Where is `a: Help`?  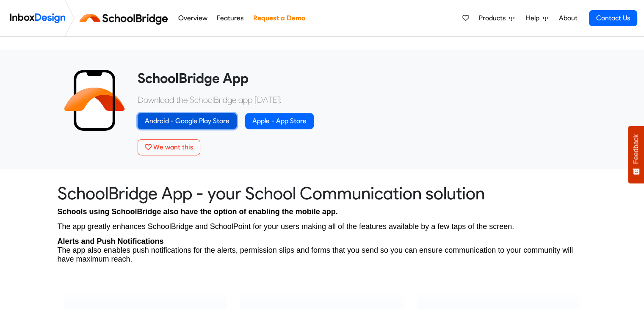 a: Help is located at coordinates (537, 18).